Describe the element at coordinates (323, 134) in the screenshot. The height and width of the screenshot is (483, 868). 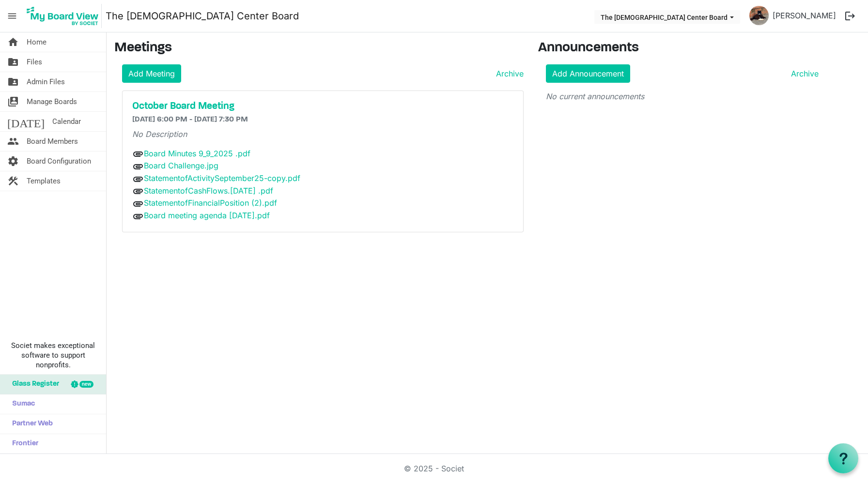
I see `p: No Description` at that location.